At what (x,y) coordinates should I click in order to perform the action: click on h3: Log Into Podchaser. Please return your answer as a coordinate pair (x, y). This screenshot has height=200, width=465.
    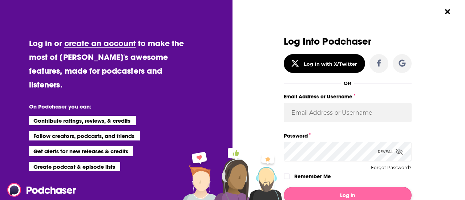
    Looking at the image, I should click on (348, 41).